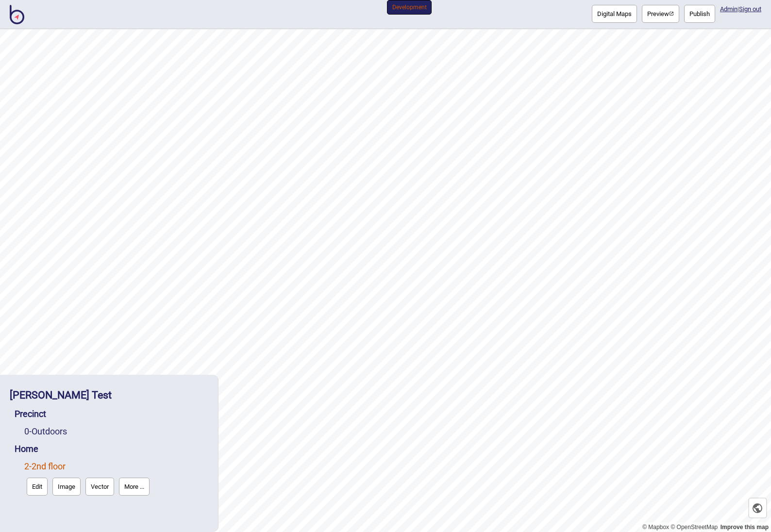 The width and height of the screenshot is (771, 532). I want to click on button: Image, so click(66, 486).